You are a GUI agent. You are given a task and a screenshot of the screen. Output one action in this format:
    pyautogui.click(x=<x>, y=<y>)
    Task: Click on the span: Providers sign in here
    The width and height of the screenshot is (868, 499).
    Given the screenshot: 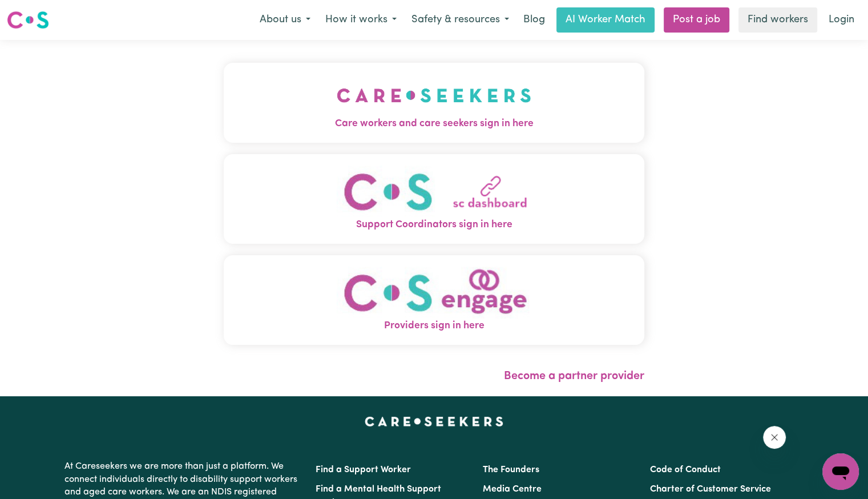 What is the action you would take?
    pyautogui.click(x=434, y=326)
    